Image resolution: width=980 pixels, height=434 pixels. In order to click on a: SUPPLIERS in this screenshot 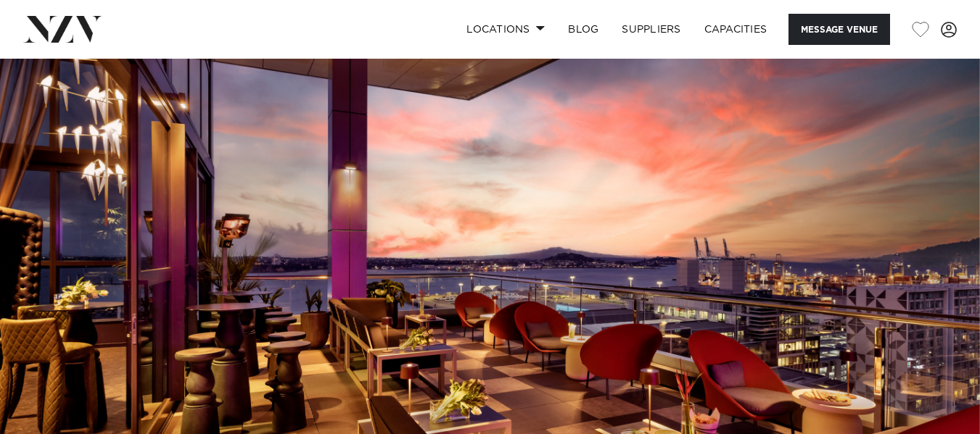, I will do `click(651, 29)`.